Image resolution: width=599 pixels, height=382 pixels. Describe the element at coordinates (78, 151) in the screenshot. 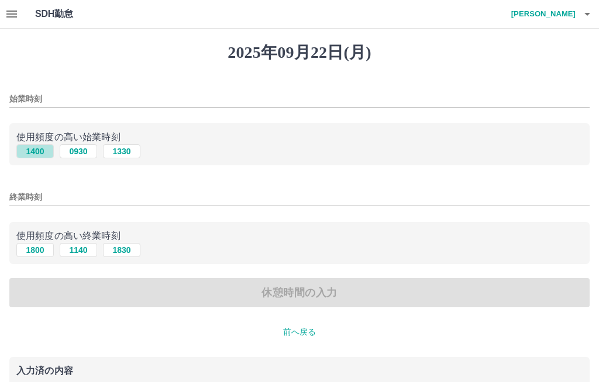

I see `button: 0930` at that location.